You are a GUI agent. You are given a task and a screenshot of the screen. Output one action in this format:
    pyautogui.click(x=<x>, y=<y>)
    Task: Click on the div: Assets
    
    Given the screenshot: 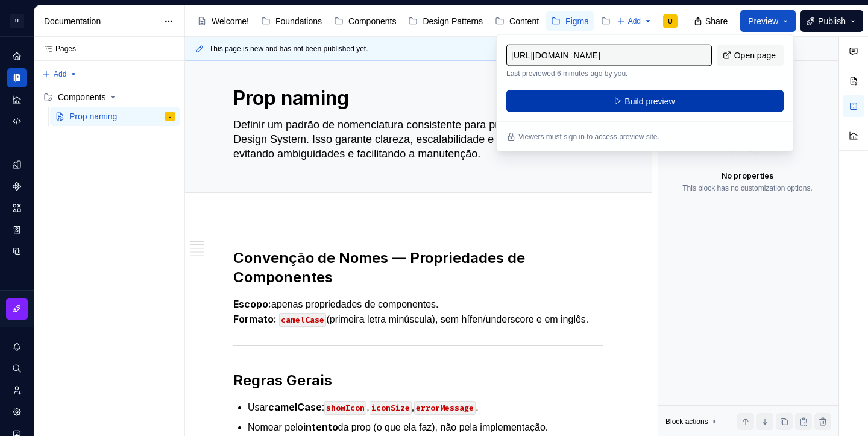 What is the action you would take?
    pyautogui.click(x=17, y=208)
    